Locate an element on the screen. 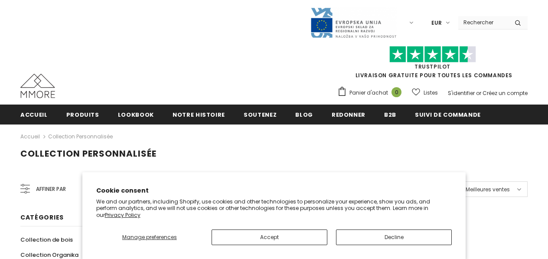 This screenshot has height=259, width=548. span: Notre histoire is located at coordinates (199, 115).